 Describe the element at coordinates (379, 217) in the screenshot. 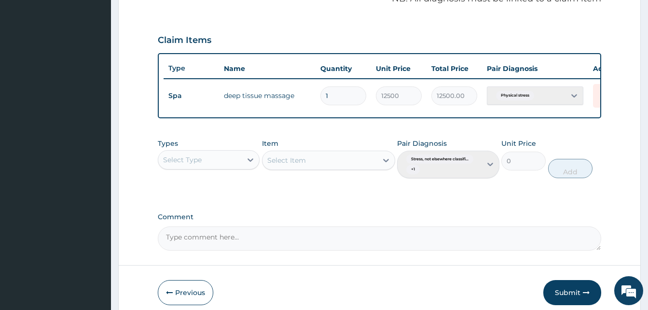

I see `label: Comment` at that location.